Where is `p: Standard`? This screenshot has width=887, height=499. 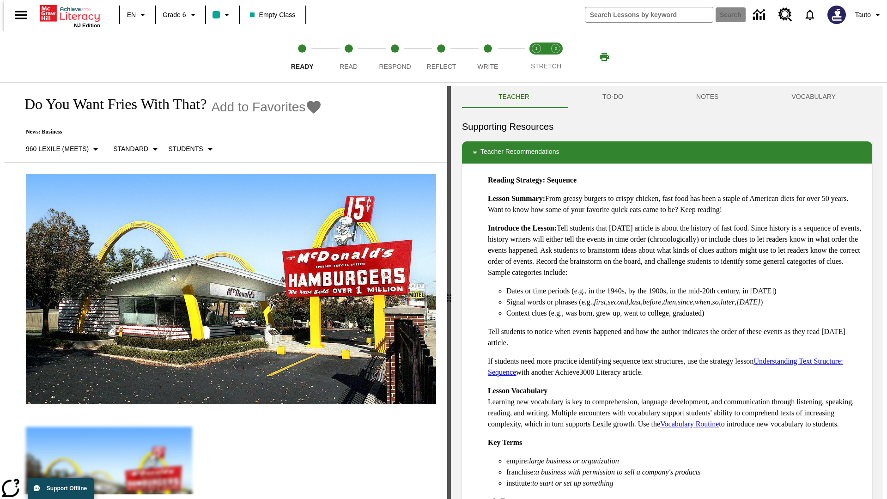 p: Standard is located at coordinates (131, 149).